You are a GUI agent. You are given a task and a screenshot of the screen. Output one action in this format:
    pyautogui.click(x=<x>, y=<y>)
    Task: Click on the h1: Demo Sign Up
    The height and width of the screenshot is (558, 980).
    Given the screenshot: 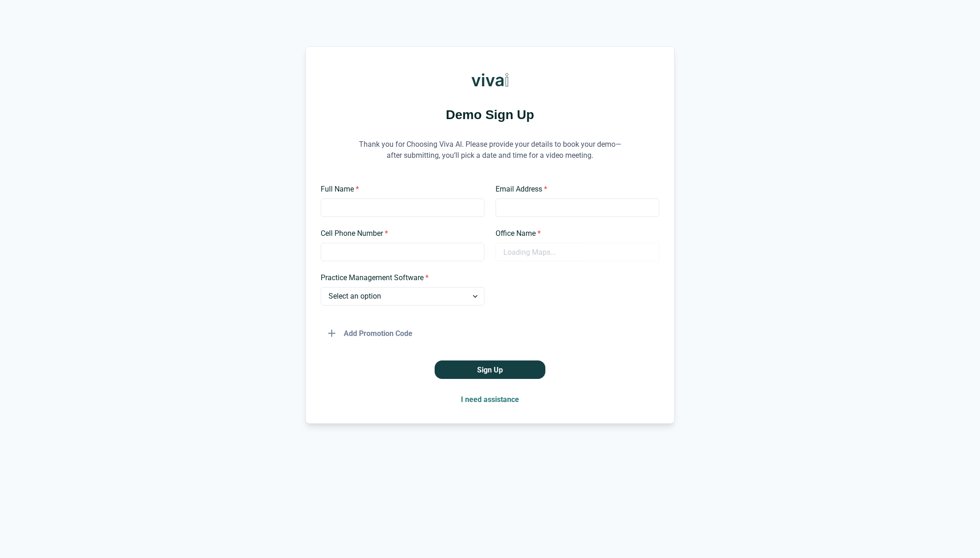 What is the action you would take?
    pyautogui.click(x=490, y=115)
    